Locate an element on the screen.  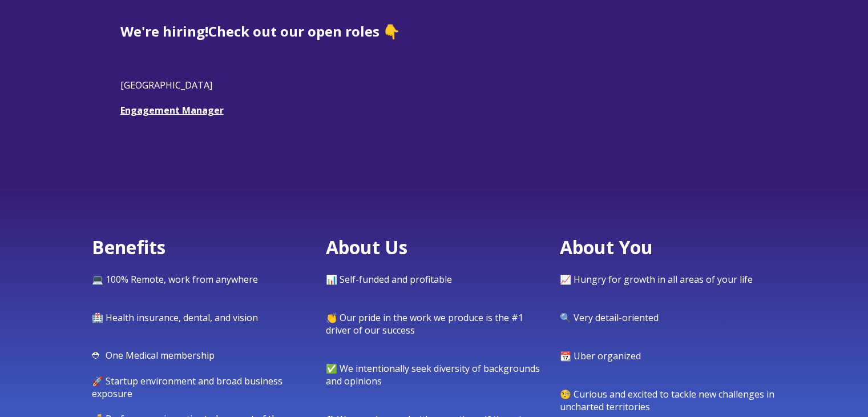
span: 🏥 Health insurance, dental, and vision is located at coordinates (175, 318).